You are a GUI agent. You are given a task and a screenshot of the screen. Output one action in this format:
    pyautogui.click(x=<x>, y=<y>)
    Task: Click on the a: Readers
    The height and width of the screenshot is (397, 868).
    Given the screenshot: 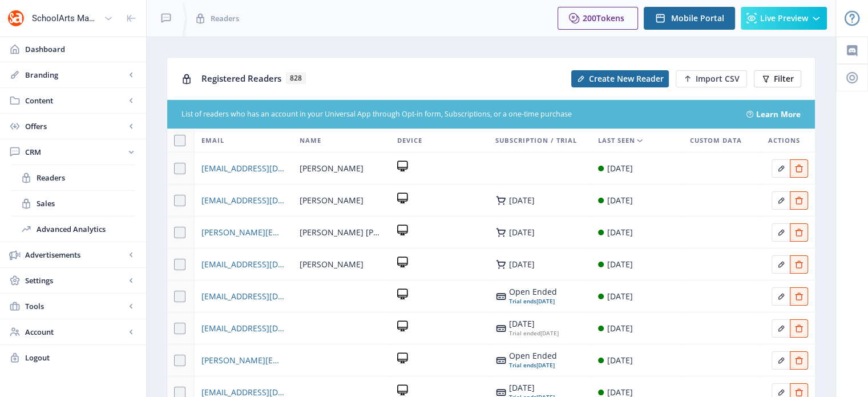 What is the action you would take?
    pyautogui.click(x=73, y=177)
    